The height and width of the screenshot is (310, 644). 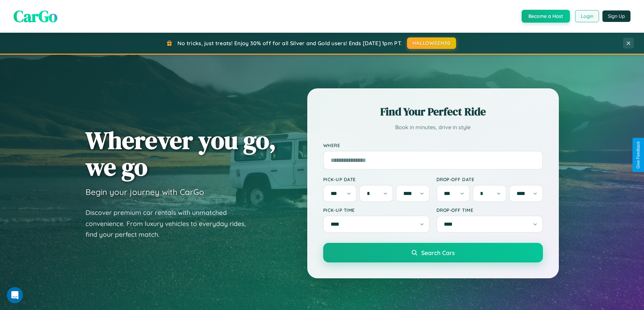 I want to click on h3: Begin your journey with CarGo, so click(x=144, y=192).